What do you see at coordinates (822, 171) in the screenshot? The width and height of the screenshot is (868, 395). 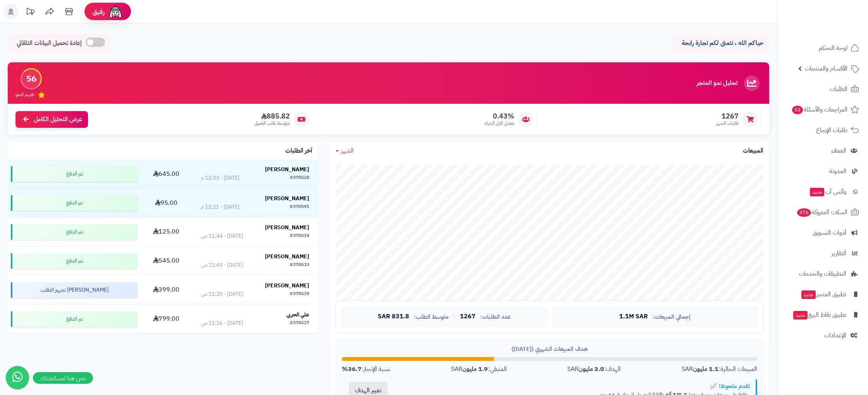 I see `a: المدونة` at bounding box center [822, 171].